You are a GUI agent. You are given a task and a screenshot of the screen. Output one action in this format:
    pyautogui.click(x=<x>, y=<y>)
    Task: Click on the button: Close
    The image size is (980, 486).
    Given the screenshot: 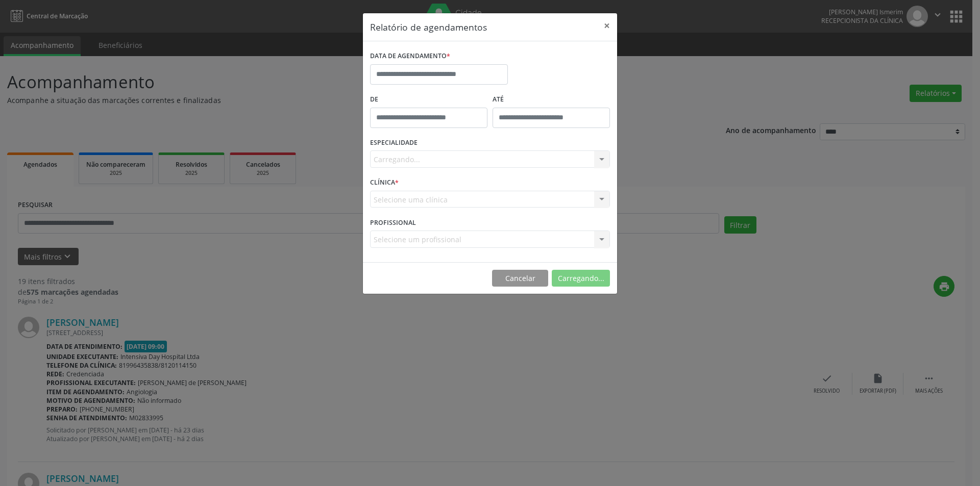 What is the action you would take?
    pyautogui.click(x=606, y=26)
    